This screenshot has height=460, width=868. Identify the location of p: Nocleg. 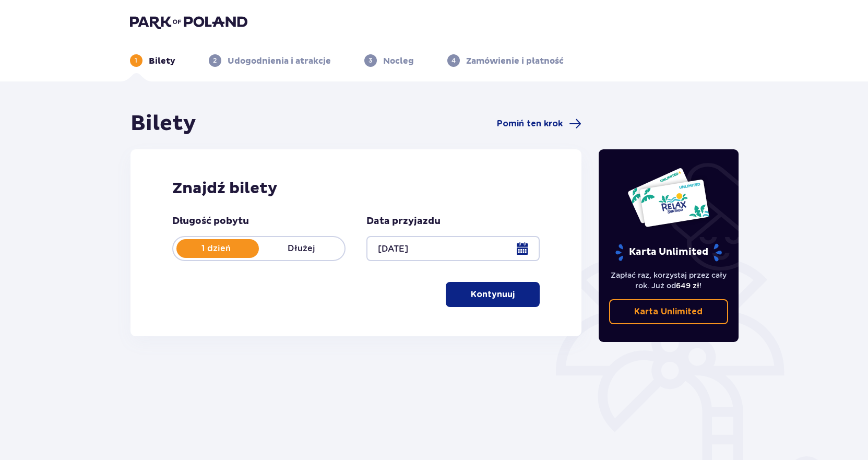
(398, 61).